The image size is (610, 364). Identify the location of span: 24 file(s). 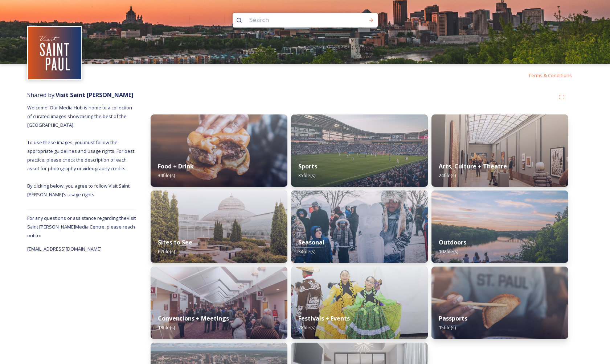
(447, 175).